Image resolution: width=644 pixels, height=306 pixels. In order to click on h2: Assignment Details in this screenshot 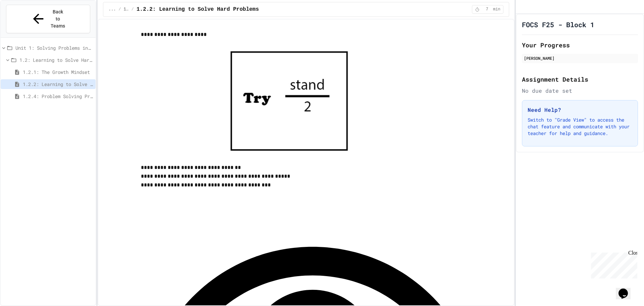, I will do `click(580, 79)`.